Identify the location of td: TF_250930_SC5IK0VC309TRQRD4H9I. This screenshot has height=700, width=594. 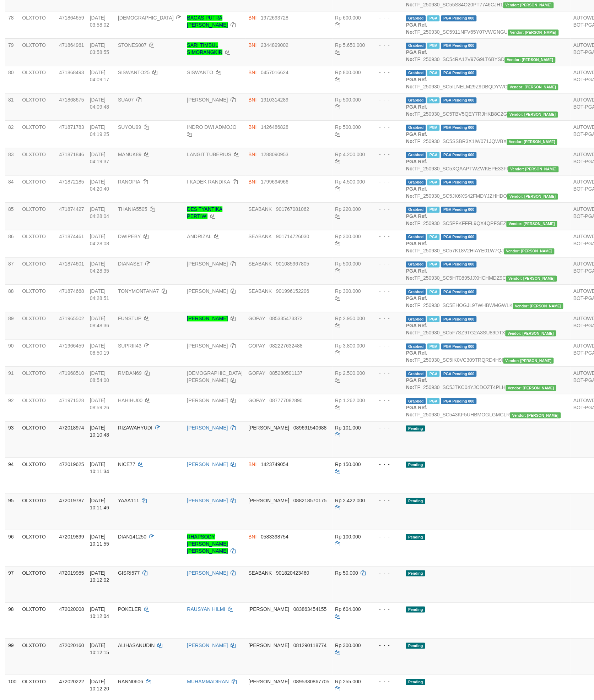
(486, 353).